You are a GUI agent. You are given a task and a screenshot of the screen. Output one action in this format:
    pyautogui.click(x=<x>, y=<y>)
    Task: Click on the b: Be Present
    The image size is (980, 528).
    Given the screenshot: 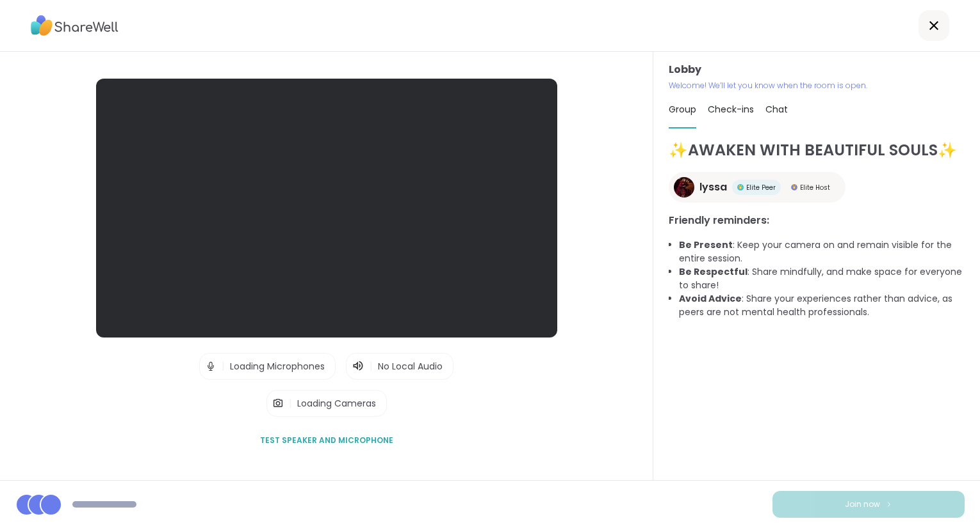 What is the action you would take?
    pyautogui.click(x=706, y=245)
    